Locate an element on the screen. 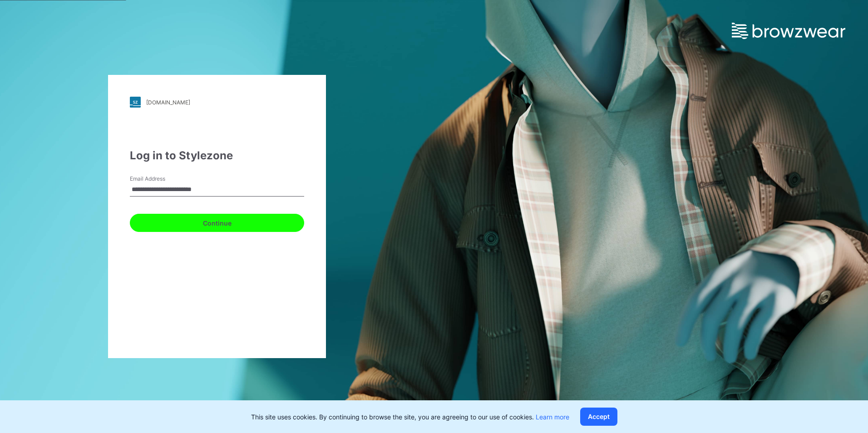 This screenshot has height=433, width=868. button: Accept is located at coordinates (599, 417).